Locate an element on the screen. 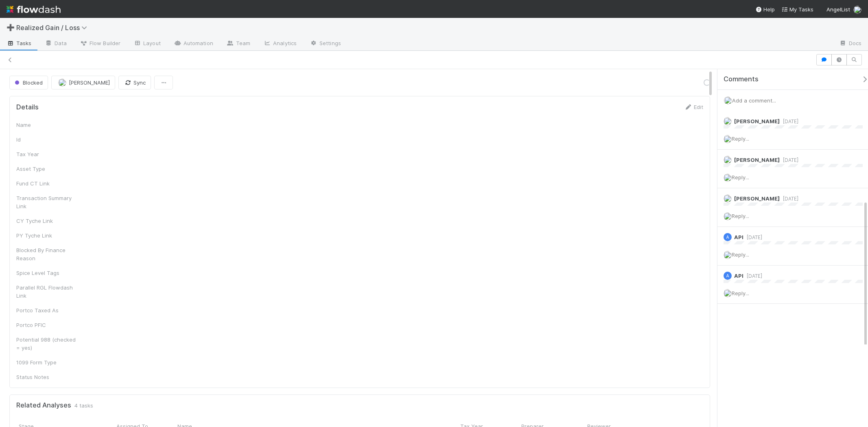  div: Potential 988 (checked = yes) is located at coordinates (47, 344).